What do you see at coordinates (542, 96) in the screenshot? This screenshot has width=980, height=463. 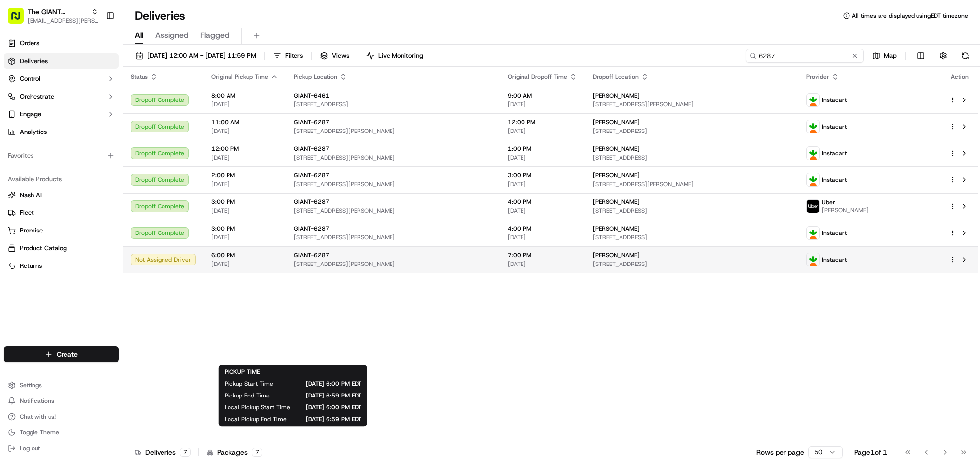 I see `span: 9:00 AM` at bounding box center [542, 96].